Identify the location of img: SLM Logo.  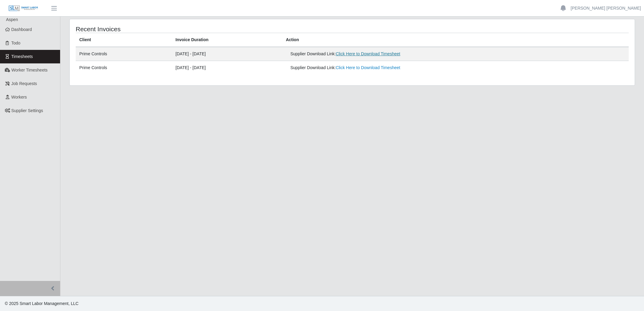
(23, 8).